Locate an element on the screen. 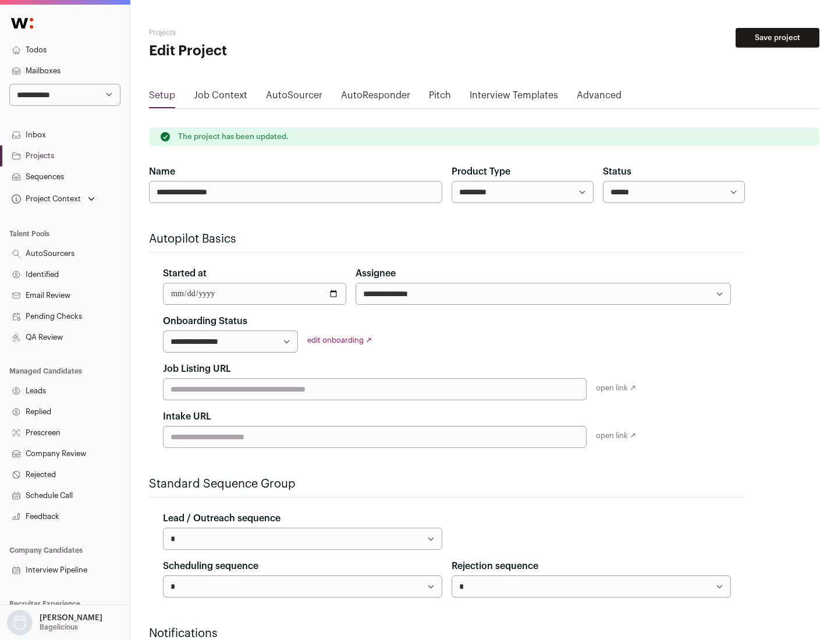 The width and height of the screenshot is (838, 640). label: Intake URL is located at coordinates (187, 416).